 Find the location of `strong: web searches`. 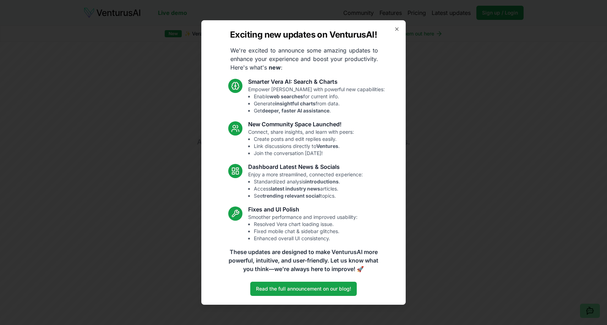

strong: web searches is located at coordinates (286, 96).